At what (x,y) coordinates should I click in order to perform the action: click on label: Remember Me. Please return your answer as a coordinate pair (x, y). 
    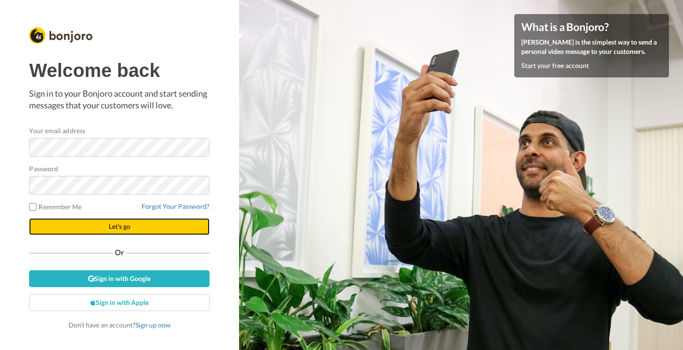
    Looking at the image, I should click on (55, 206).